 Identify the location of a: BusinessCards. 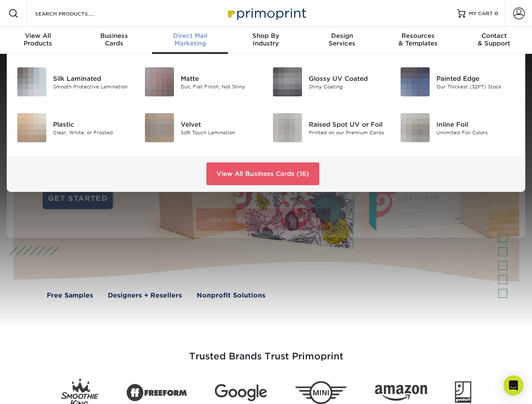
(114, 41).